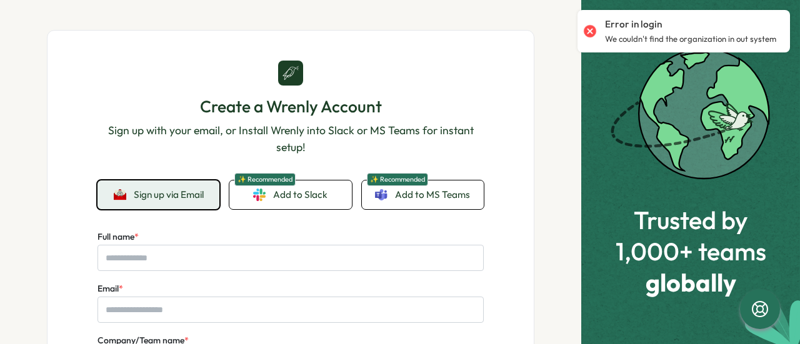  What do you see at coordinates (432, 195) in the screenshot?
I see `span: Add to MS Teams` at bounding box center [432, 195].